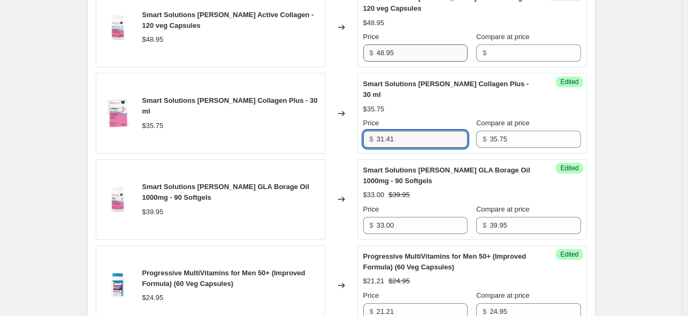 The width and height of the screenshot is (688, 316). What do you see at coordinates (399, 195) in the screenshot?
I see `strike: $39.95` at bounding box center [399, 195].